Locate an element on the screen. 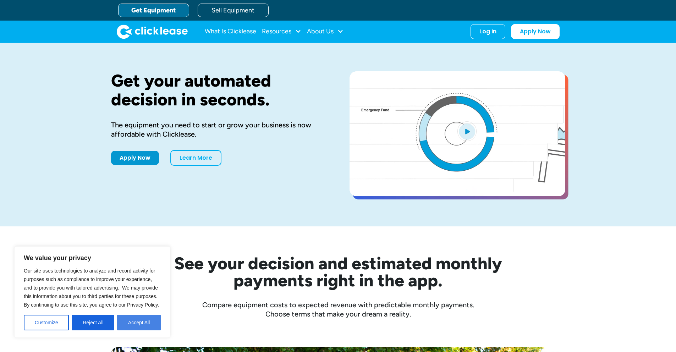 This screenshot has height=352, width=676. div: We value your privacy is located at coordinates (92, 292).